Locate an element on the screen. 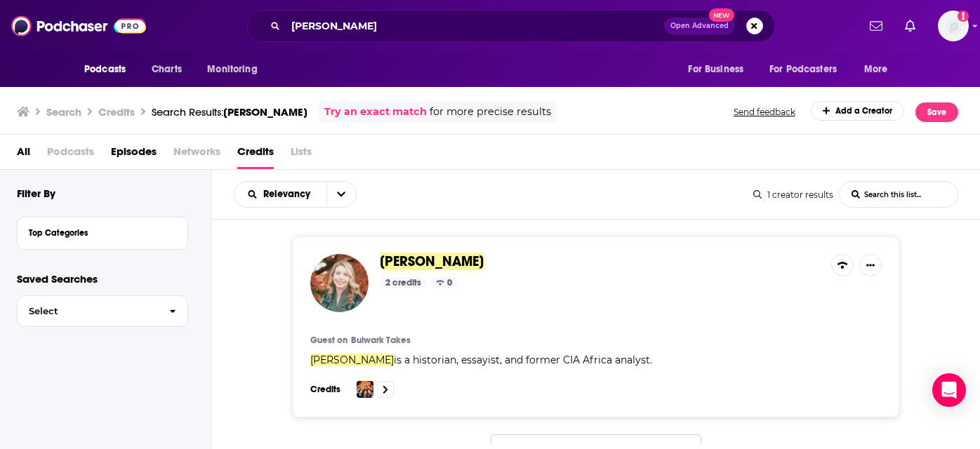 This screenshot has width=980, height=449. img: User Profile is located at coordinates (953, 26).